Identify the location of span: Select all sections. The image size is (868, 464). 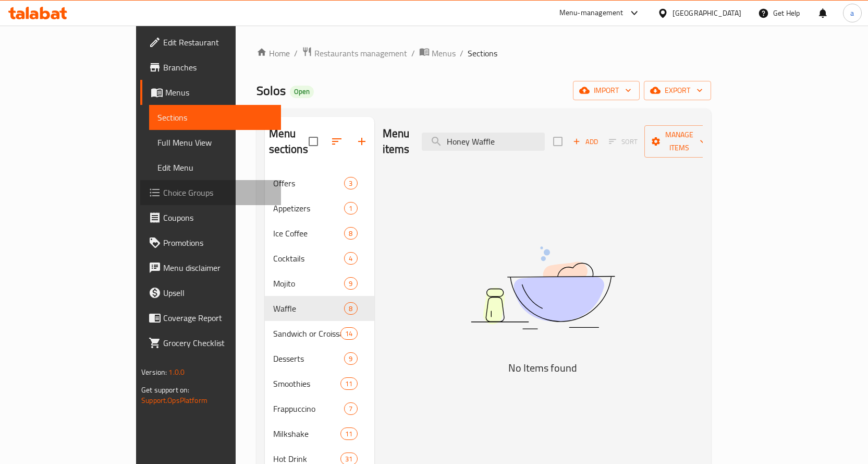
(313, 141).